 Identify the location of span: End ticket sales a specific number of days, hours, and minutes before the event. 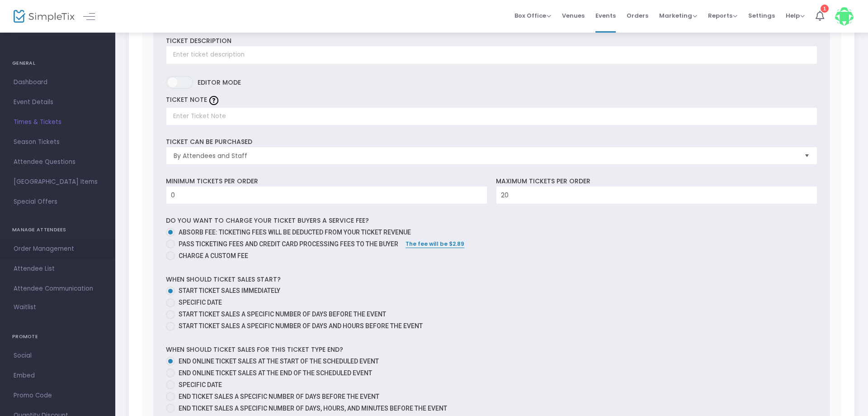
(313, 408).